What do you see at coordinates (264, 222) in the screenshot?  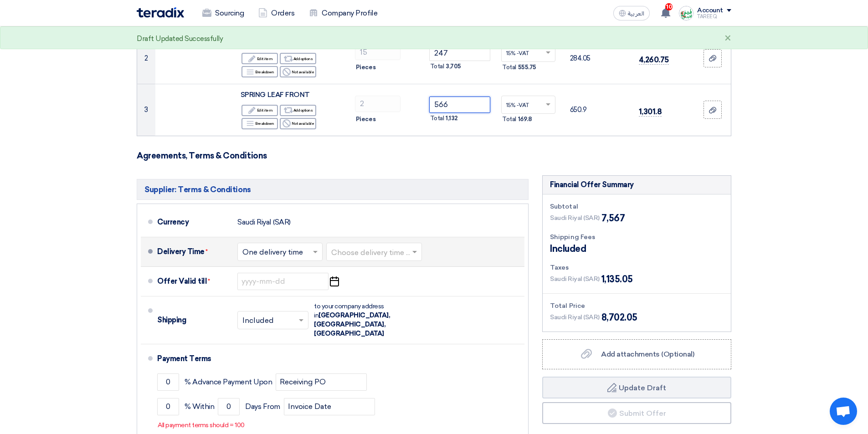 I see `div: Saudi Riyal (SAR)` at bounding box center [264, 222].